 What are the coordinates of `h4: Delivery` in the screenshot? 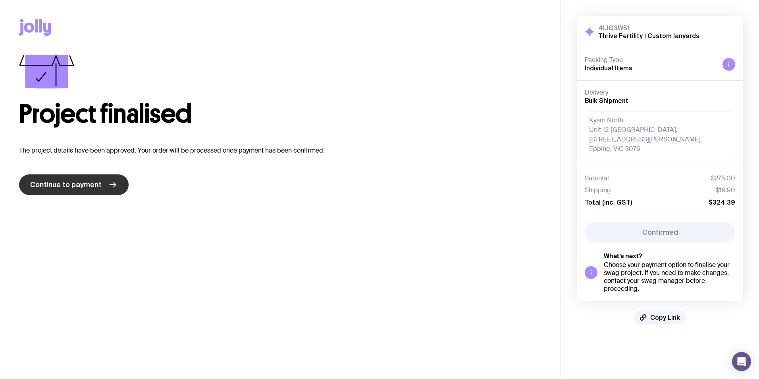 It's located at (660, 93).